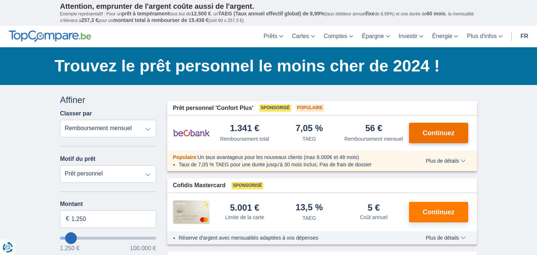 Image resolution: width=537 pixels, height=255 pixels. I want to click on span: Prêt personnel 'Confort Plus', so click(213, 108).